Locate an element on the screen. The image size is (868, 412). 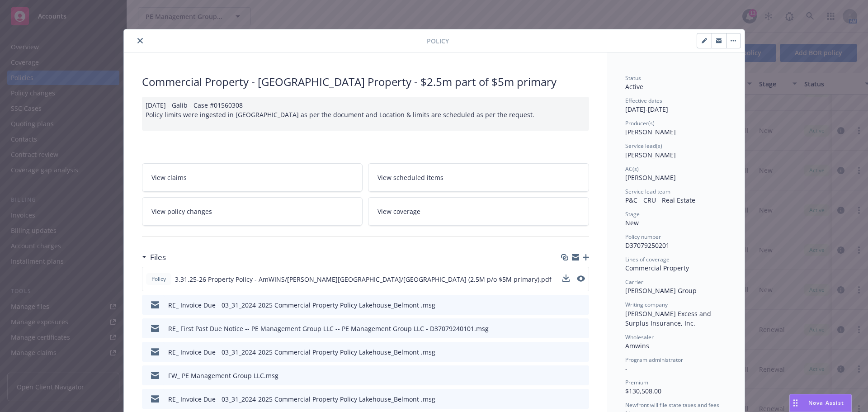
div: FW_ PE Management Group LLC.msg is located at coordinates (223, 375).